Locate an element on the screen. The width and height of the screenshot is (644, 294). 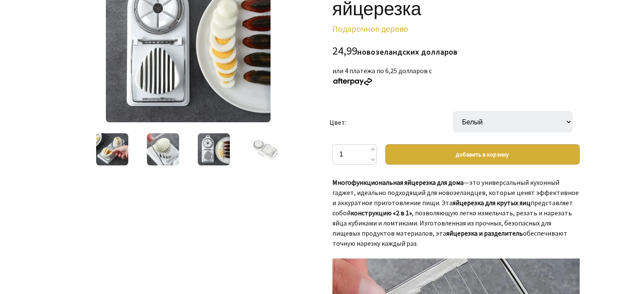
font: новозеландских долларов is located at coordinates (407, 51).